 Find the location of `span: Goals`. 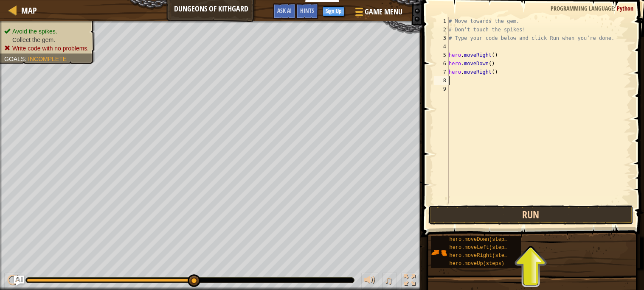

span: Goals is located at coordinates (15, 59).